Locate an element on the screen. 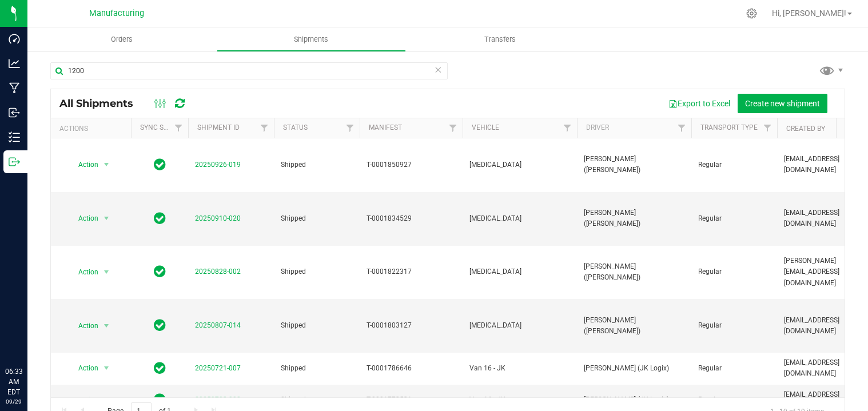 This screenshot has width=868, height=411. a: Shipments is located at coordinates (311, 39).